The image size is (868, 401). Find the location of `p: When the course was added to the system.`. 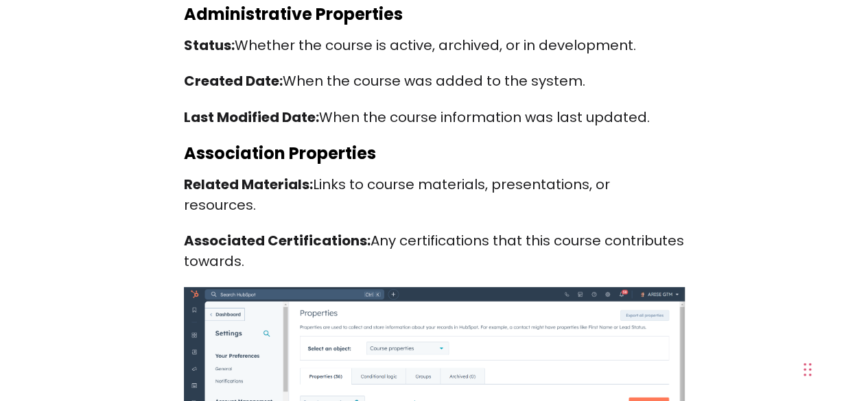

p: When the course was added to the system. is located at coordinates (434, 81).